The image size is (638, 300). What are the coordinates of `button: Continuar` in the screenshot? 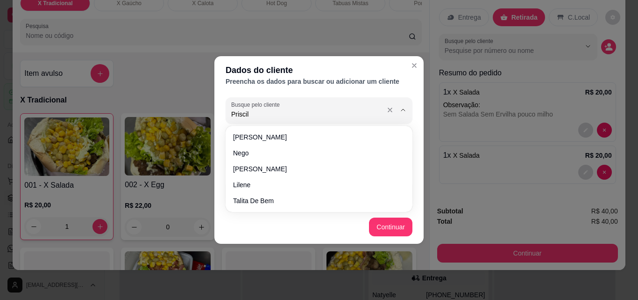 It's located at (391, 227).